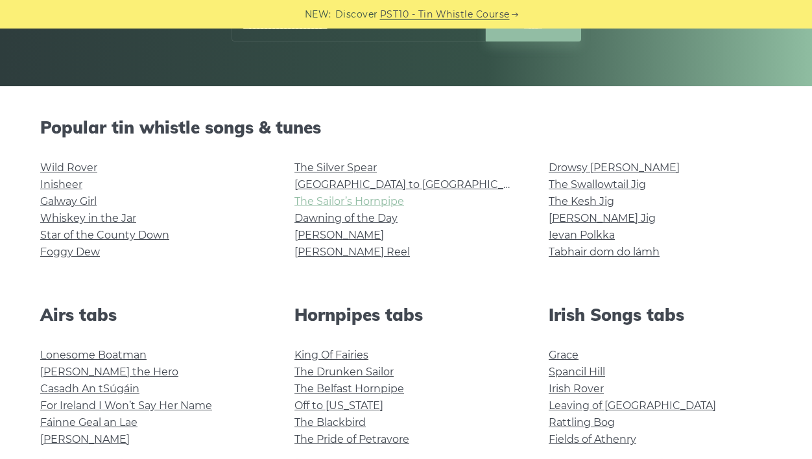  I want to click on a: Dawning of the Day, so click(346, 218).